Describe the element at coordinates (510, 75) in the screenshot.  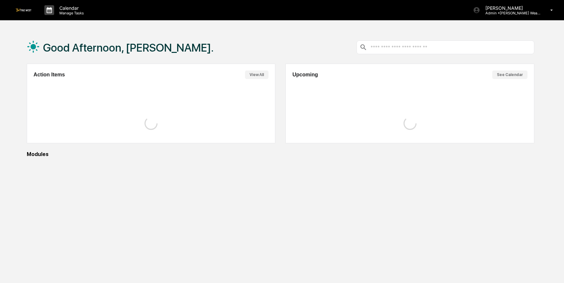
I see `button: See Calendar` at that location.